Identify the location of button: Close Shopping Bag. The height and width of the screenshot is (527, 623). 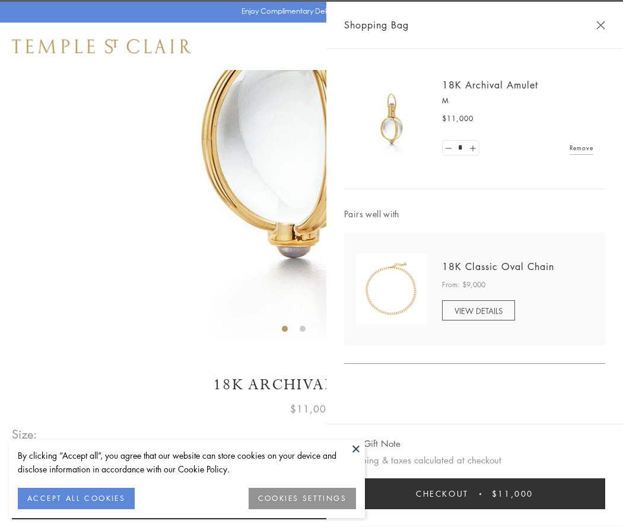
(601, 25).